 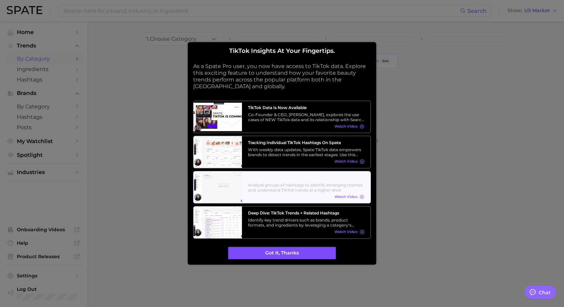 I want to click on div: Analyze groups of hashtags to identify emerging themes and understand TikTok trends at a higher l..., so click(x=306, y=187).